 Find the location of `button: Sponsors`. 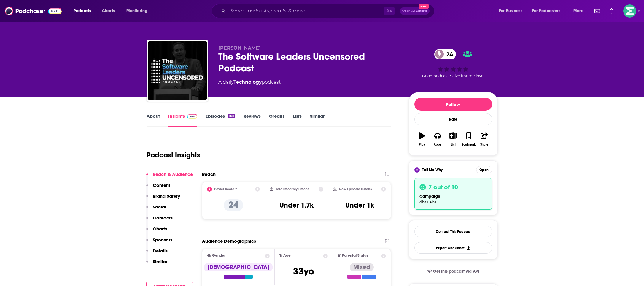

button: Sponsors is located at coordinates (159, 243).